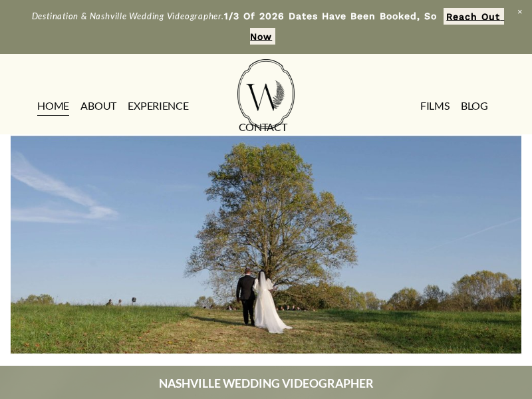 This screenshot has width=532, height=399. Describe the element at coordinates (377, 26) in the screenshot. I see `a: Reach Out Now` at that location.